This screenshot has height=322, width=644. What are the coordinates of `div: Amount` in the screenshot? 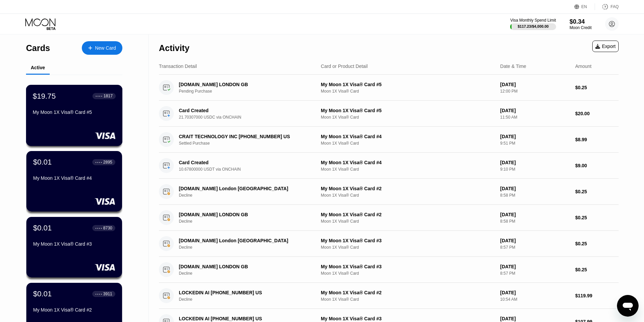 It's located at (584, 66).